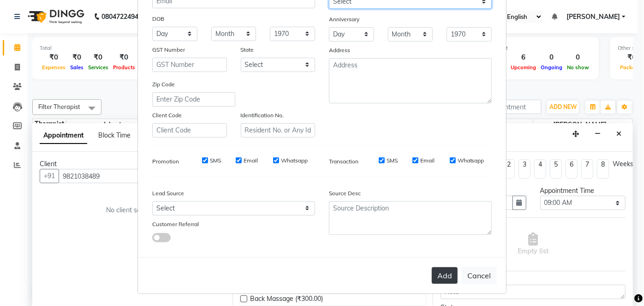 The height and width of the screenshot is (306, 644). I want to click on input: Enter Zip Code, so click(194, 99).